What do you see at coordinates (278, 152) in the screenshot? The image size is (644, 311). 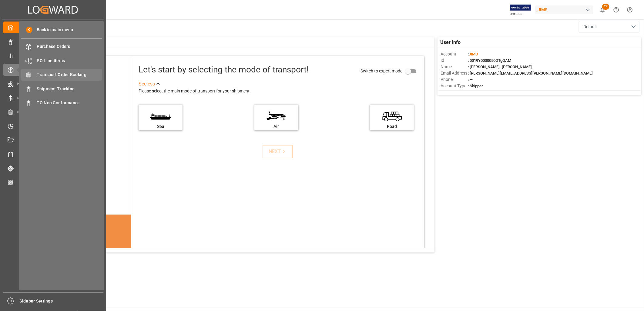 I see `div: NEXT` at bounding box center [278, 152].